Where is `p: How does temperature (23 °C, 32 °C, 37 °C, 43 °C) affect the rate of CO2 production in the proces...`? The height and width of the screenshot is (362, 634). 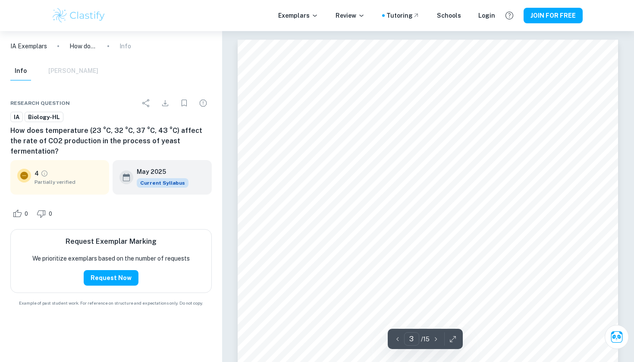
p: How does temperature (23 °C, 32 °C, 37 °C, 43 °C) affect the rate of CO2 production in the proces... is located at coordinates (83, 46).